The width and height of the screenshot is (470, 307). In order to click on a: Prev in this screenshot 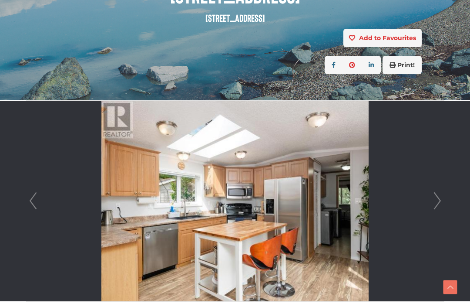, I will do `click(33, 201)`.